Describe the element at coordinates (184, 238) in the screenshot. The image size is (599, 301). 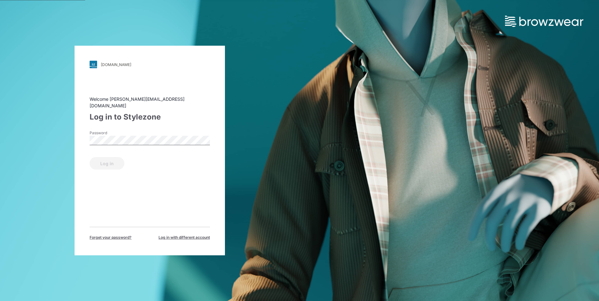
I see `span: Log in with different account` at that location.